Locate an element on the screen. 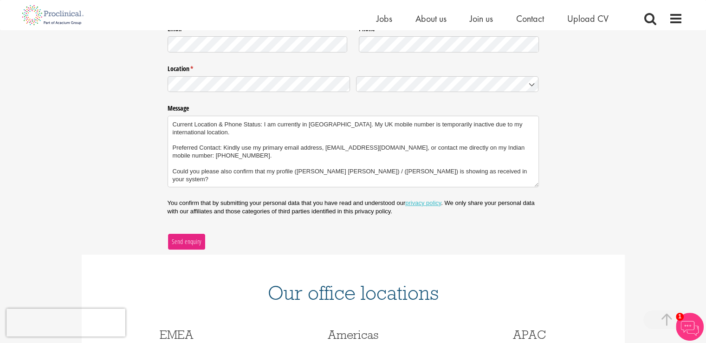 The height and width of the screenshot is (343, 706). span: Join us is located at coordinates (481, 19).